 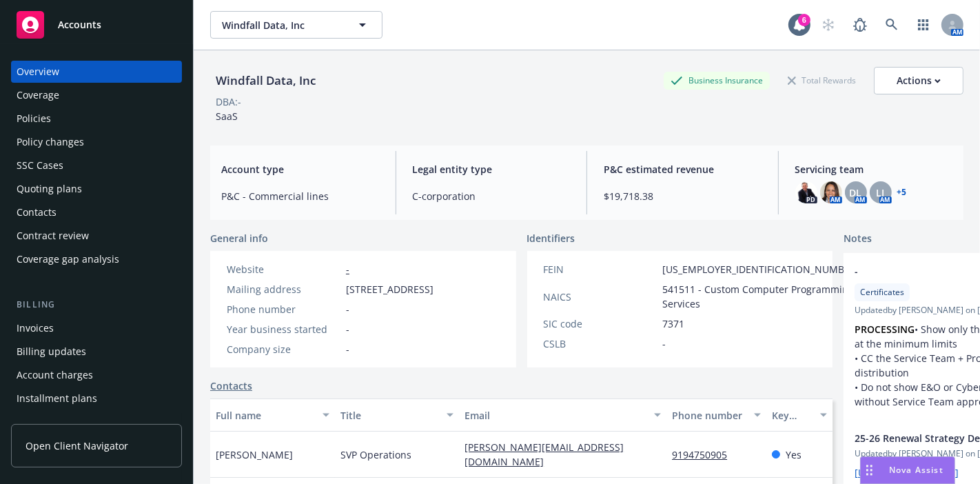 I want to click on div: SSC Cases, so click(x=40, y=165).